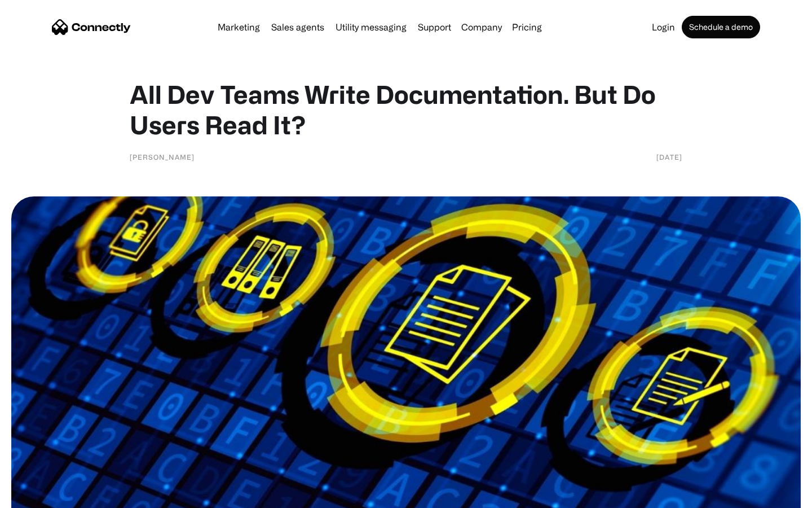 Image resolution: width=812 pixels, height=508 pixels. What do you see at coordinates (406, 109) in the screenshot?
I see `h1: All Dev Teams Write Documentation. But Do Users Read It?` at bounding box center [406, 109].